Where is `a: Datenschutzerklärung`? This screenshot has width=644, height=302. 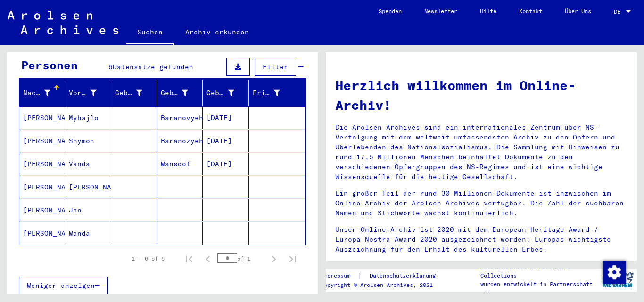
a: Datenschutzerklärung is located at coordinates (405, 276).